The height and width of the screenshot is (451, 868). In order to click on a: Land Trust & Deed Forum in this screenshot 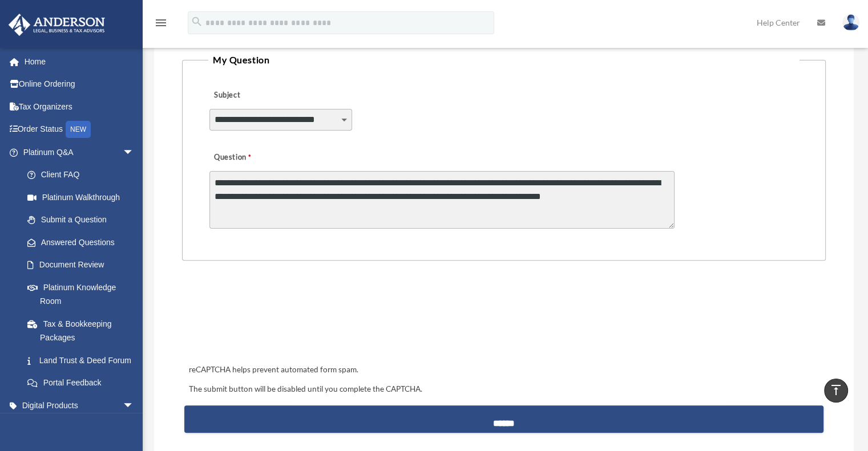, I will do `click(84, 361)`.